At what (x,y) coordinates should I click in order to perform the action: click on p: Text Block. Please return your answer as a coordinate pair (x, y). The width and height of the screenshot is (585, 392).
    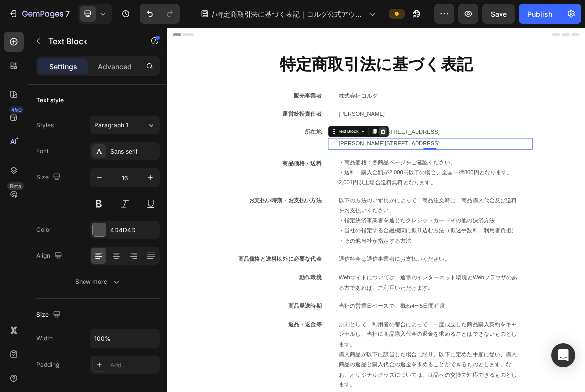
    Looking at the image, I should click on (91, 41).